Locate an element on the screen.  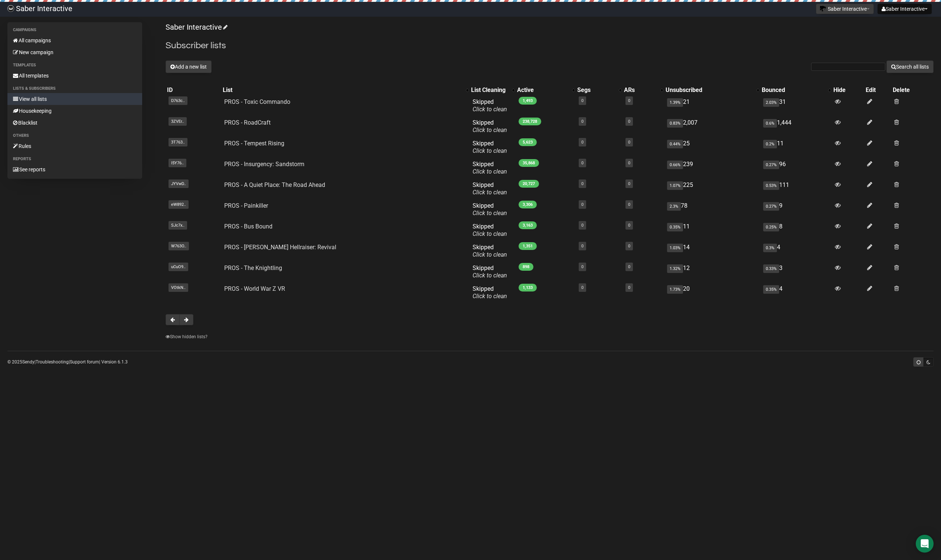
div: Delete is located at coordinates (912, 91).